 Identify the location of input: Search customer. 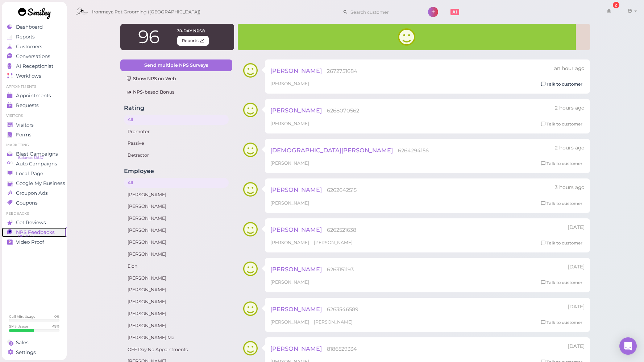
(383, 12).